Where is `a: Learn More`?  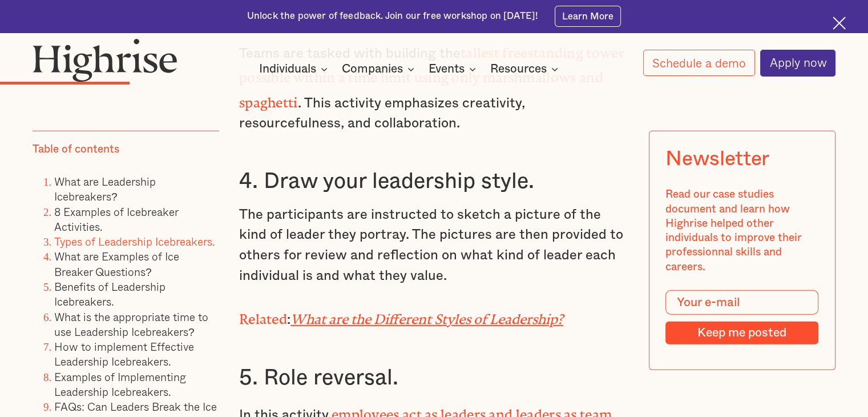 a: Learn More is located at coordinates (588, 16).